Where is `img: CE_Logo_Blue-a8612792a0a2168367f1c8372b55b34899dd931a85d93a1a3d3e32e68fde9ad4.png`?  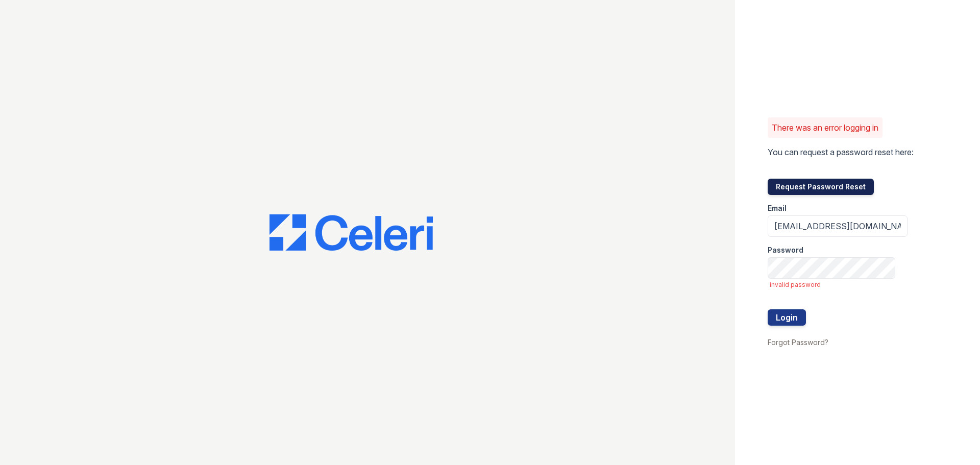 img: CE_Logo_Blue-a8612792a0a2168367f1c8372b55b34899dd931a85d93a1a3d3e32e68fde9ad4.png is located at coordinates (351, 233).